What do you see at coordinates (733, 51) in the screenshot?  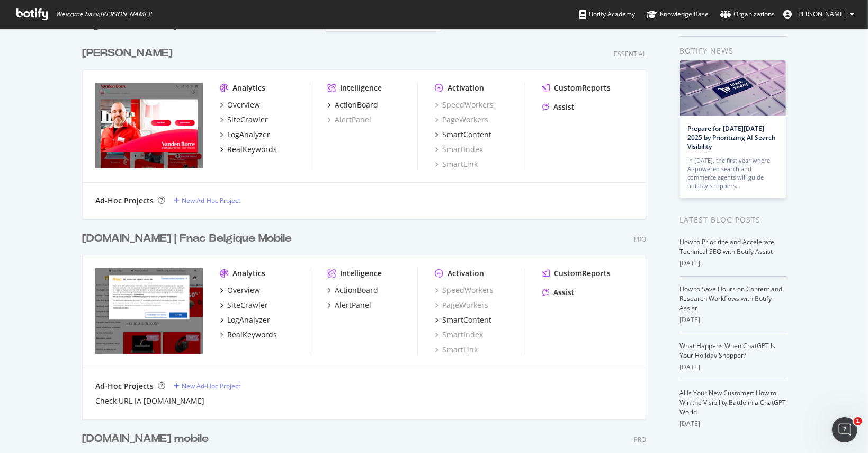 I see `div: Botify news` at bounding box center [733, 51].